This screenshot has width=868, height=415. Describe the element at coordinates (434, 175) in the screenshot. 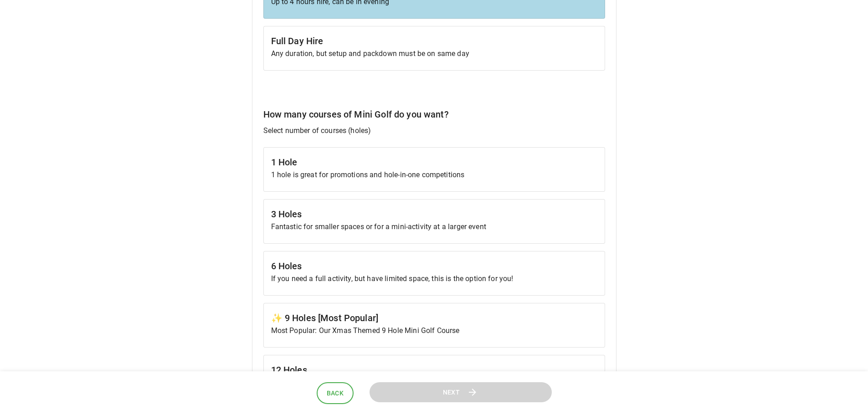

I see `p: 1 hole is great for promotions and hole-in-one competitions` at that location.